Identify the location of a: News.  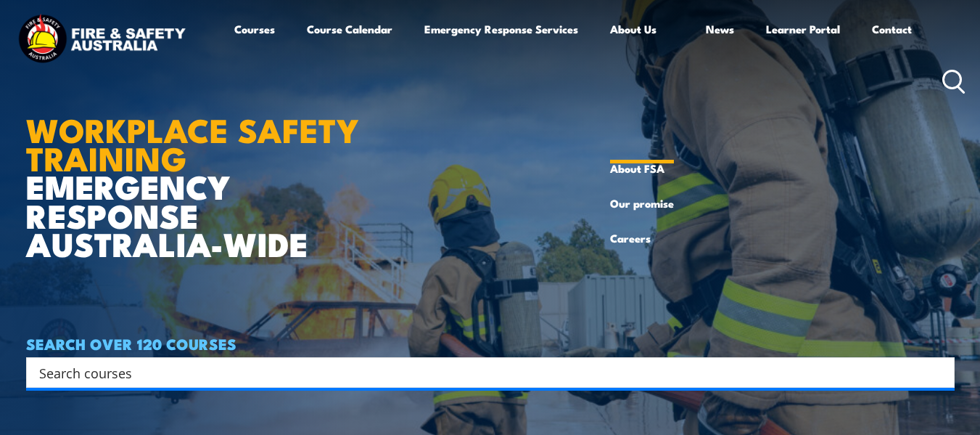
(720, 82).